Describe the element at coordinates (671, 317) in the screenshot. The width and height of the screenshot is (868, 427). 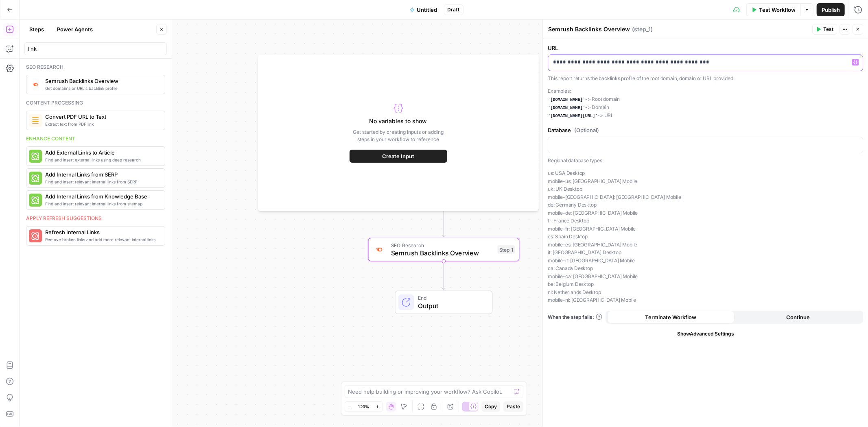
I see `span: Terminate Workflow` at that location.